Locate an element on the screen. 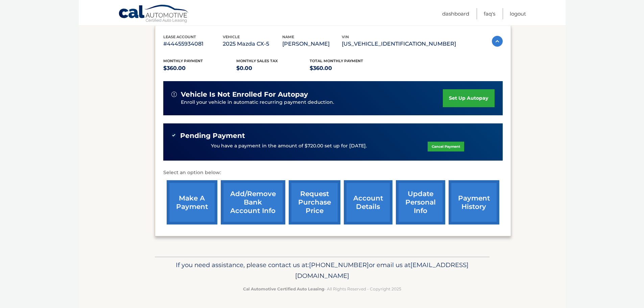  a: request purchase price is located at coordinates (315, 202).